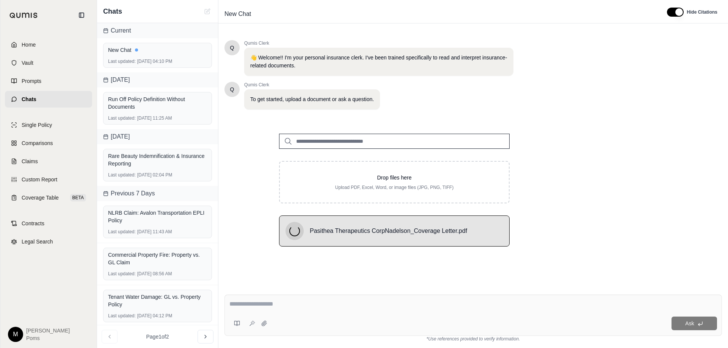 The width and height of the screenshot is (728, 348). I want to click on button: Collapse sidebar, so click(82, 15).